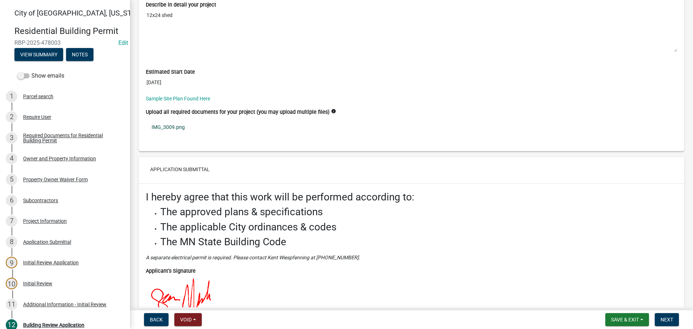 The width and height of the screenshot is (693, 329). Describe the element at coordinates (40, 200) in the screenshot. I see `div: Subcontractors` at that location.